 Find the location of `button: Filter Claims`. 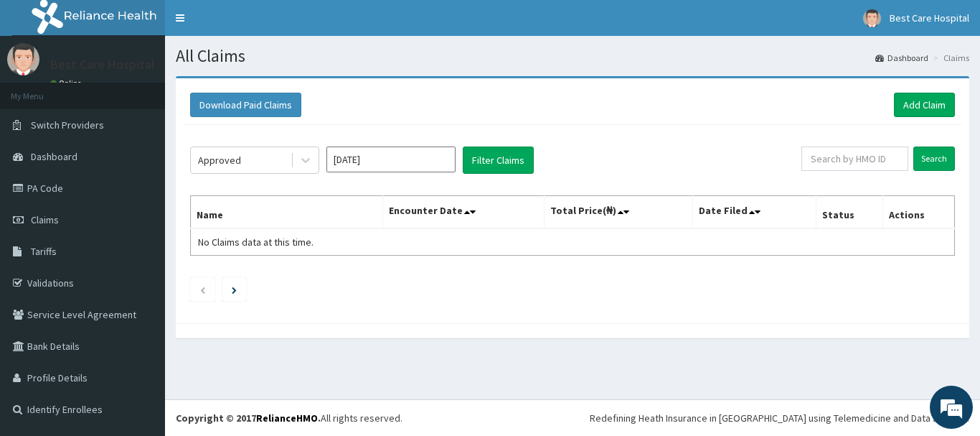

button: Filter Claims is located at coordinates (498, 160).